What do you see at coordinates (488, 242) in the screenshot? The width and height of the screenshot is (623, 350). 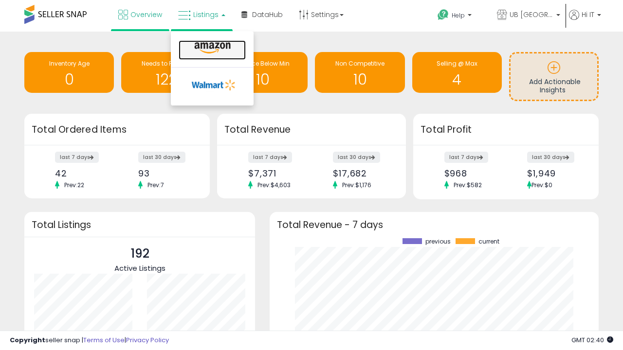 I see `span: current` at bounding box center [488, 242].